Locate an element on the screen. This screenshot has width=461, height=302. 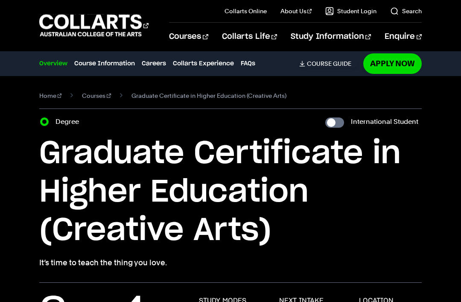
a: Collarts Life is located at coordinates (249, 37).